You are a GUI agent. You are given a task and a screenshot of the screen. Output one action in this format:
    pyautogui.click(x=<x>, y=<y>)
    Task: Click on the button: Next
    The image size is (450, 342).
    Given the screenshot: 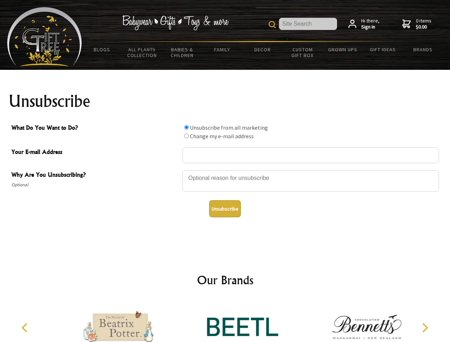 What is the action you would take?
    pyautogui.click(x=425, y=328)
    